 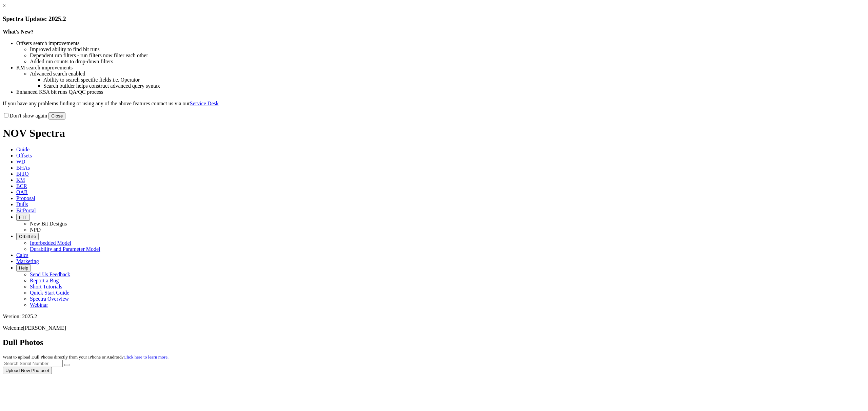 What do you see at coordinates (21, 180) in the screenshot?
I see `span: KM` at bounding box center [21, 180].